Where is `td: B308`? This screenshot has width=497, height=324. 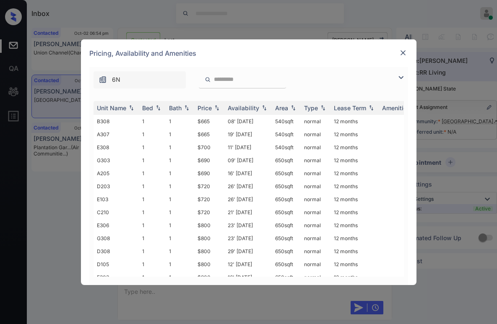 td: B308 is located at coordinates (116, 121).